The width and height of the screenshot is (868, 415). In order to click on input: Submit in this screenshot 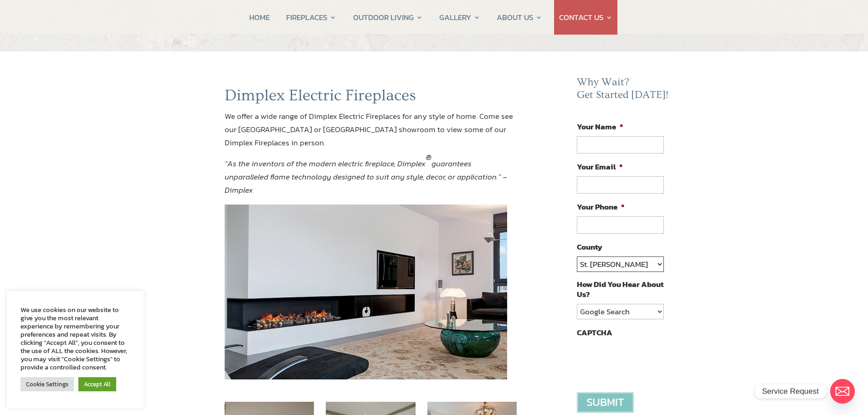, I will do `click(605, 402)`.